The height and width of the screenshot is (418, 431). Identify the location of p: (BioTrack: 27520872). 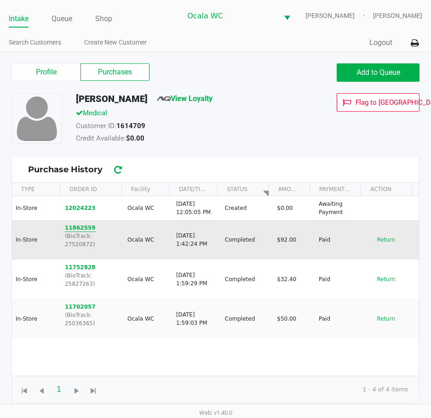
(92, 240).